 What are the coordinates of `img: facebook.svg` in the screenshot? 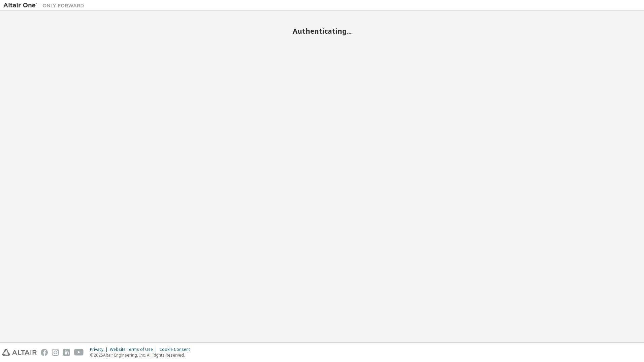 It's located at (44, 352).